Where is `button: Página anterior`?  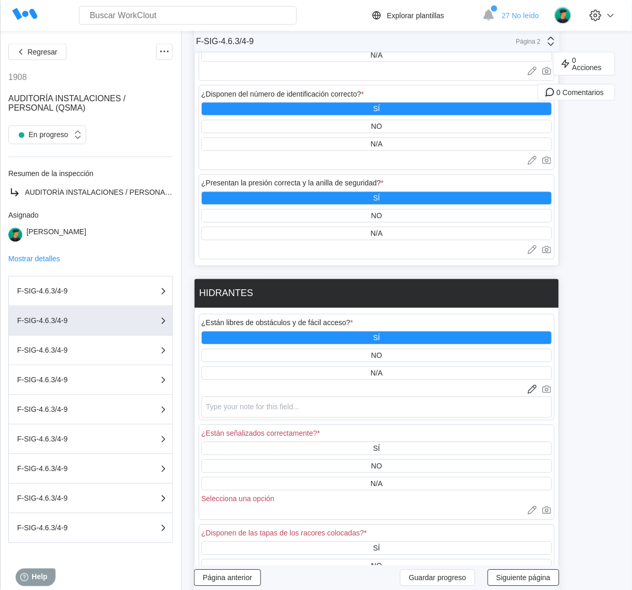 button: Página anterior is located at coordinates (227, 577).